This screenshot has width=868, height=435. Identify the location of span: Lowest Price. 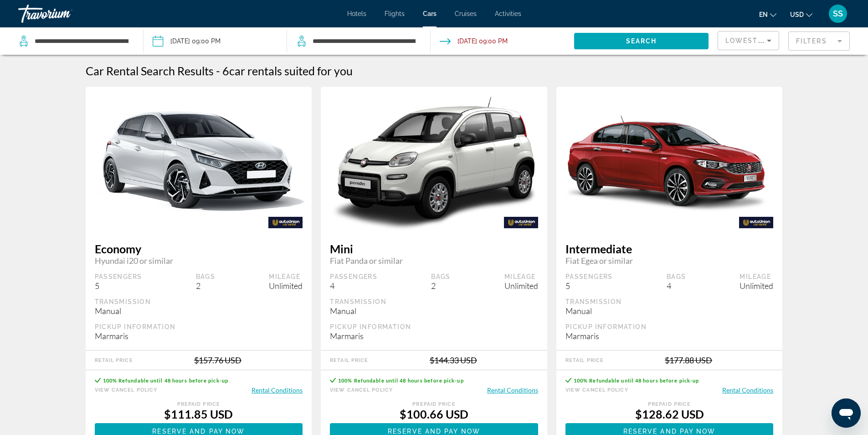
(755, 40).